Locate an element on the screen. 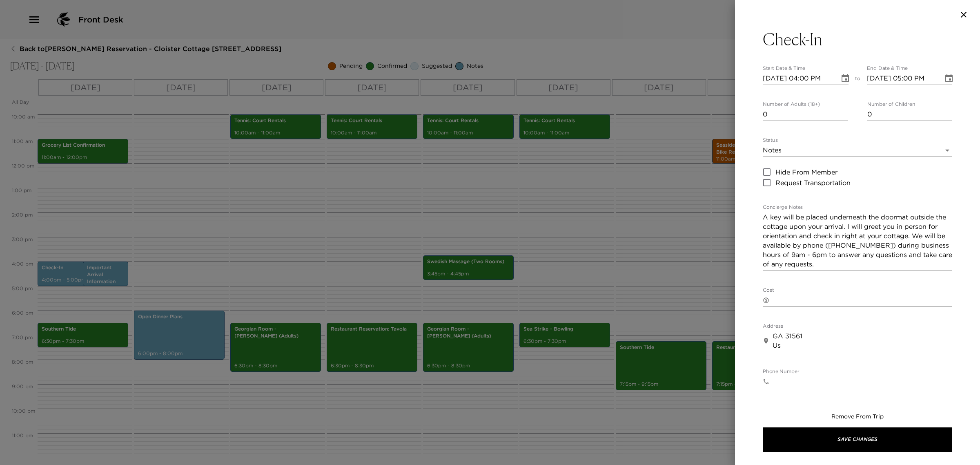 The image size is (980, 465). label: Status is located at coordinates (770, 140).